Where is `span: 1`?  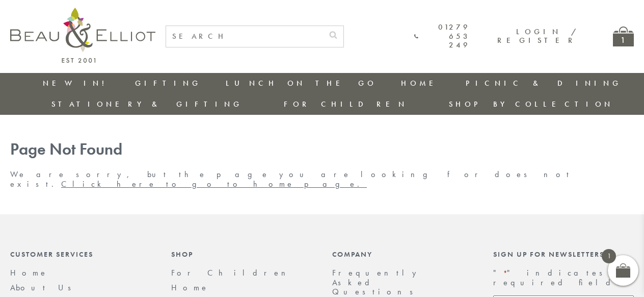 span: 1 is located at coordinates (609, 256).